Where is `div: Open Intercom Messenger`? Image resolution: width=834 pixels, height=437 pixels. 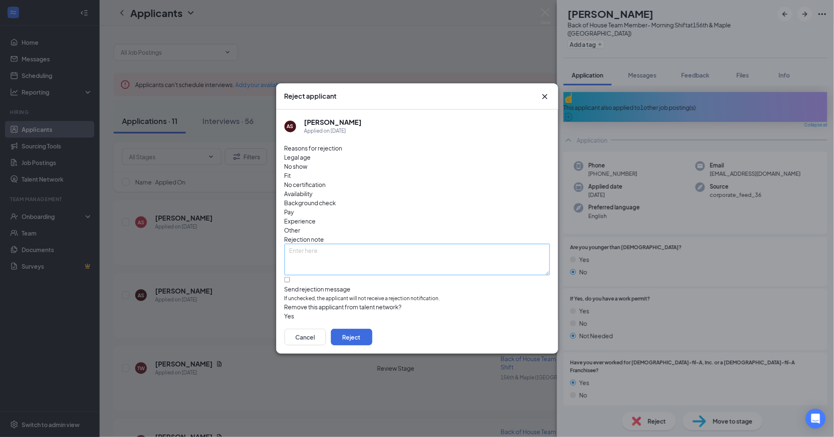
div: Open Intercom Messenger is located at coordinates (816, 419).